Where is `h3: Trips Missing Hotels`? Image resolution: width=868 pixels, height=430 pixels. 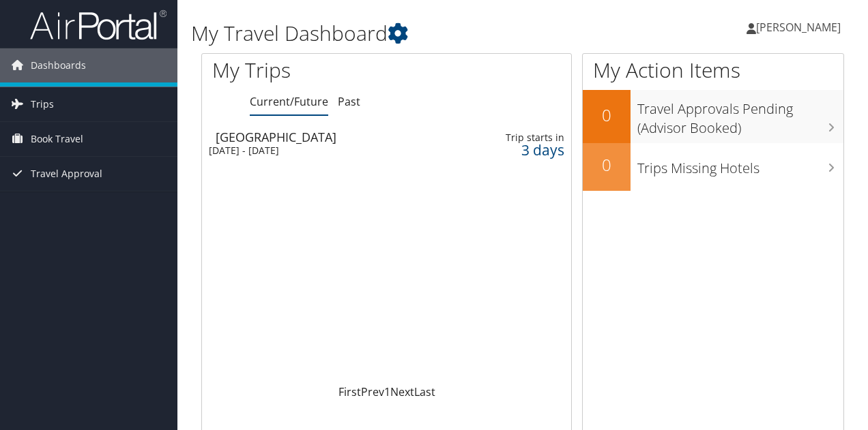
h3: Trips Missing Hotels is located at coordinates (740, 165).